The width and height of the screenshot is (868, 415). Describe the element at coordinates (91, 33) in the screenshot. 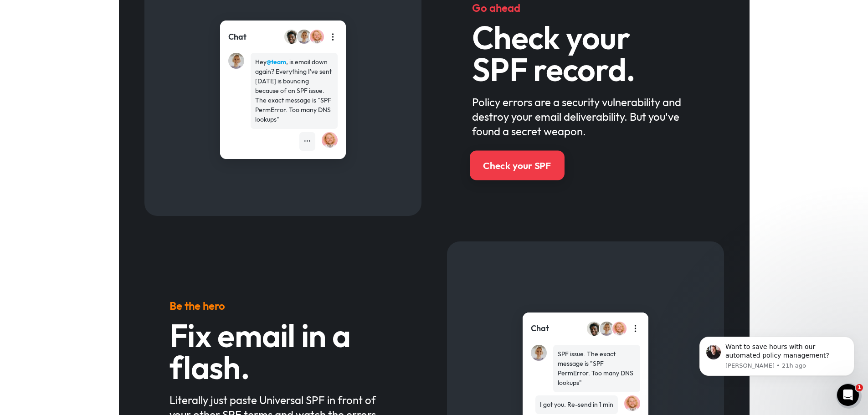

I see `div: message notification from Keith, 21h ago. Want to save hours with our automated policy management?` at that location.